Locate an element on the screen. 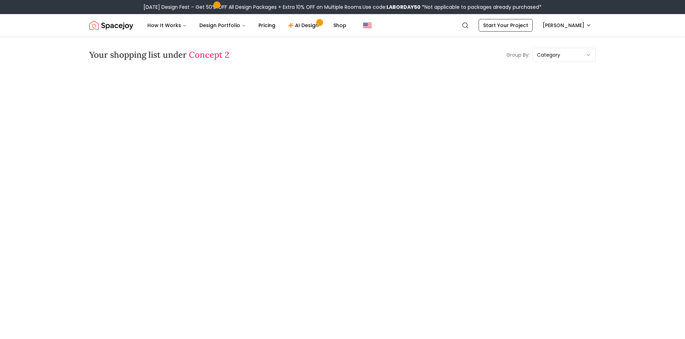 This screenshot has height=339, width=685. a: Shop is located at coordinates (340, 25).